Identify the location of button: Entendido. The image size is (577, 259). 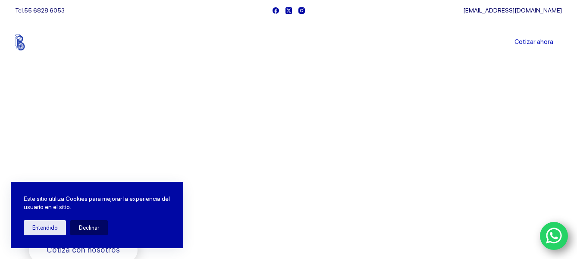
(45, 228).